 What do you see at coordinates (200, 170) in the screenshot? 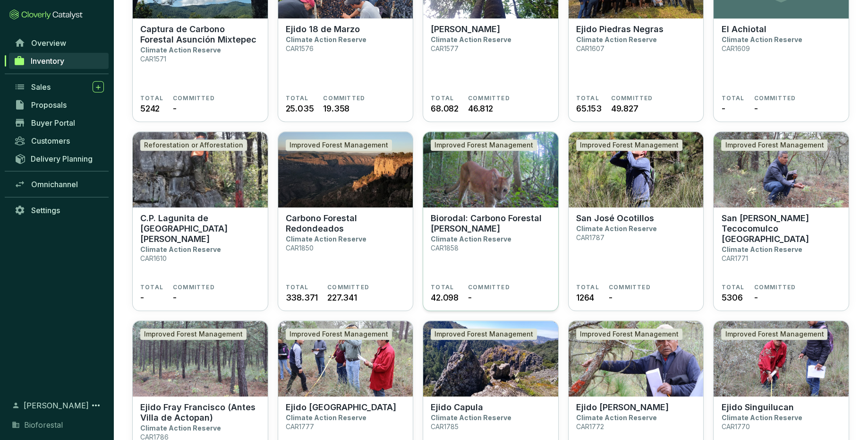
I see `img: C.P. Lagunita de San Diego` at bounding box center [200, 170].